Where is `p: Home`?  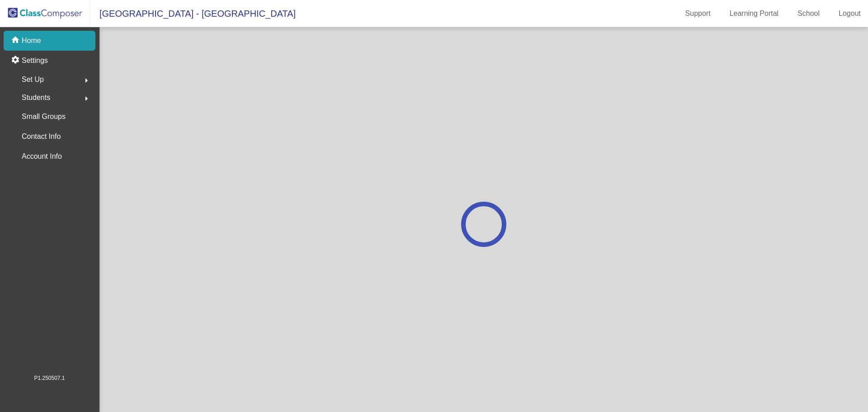 p: Home is located at coordinates (31, 41).